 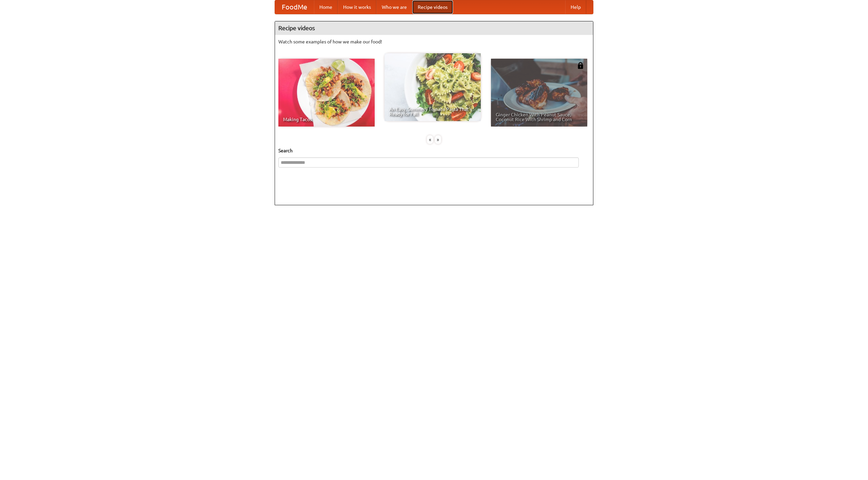 I want to click on span: An Easy, Summery Tomato Pasta That's Ready for Fall, so click(x=432, y=112).